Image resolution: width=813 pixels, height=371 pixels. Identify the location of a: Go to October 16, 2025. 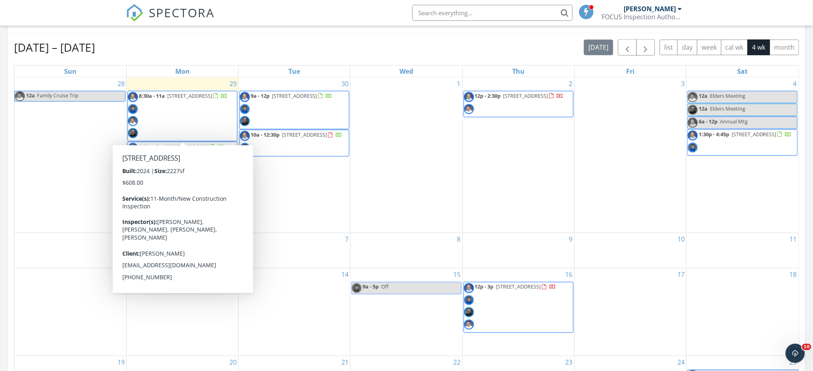
(569, 275).